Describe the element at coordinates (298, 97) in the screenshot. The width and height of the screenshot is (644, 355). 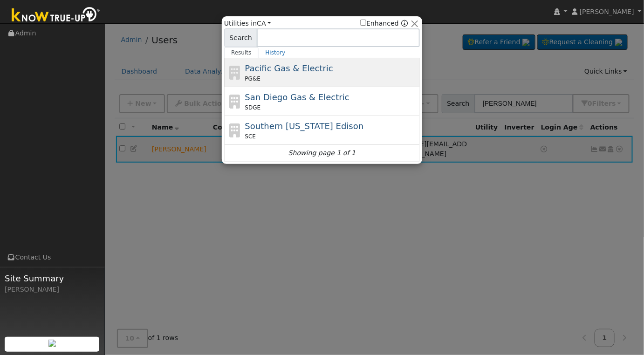
I see `span: San Diego Gas & Electric` at that location.